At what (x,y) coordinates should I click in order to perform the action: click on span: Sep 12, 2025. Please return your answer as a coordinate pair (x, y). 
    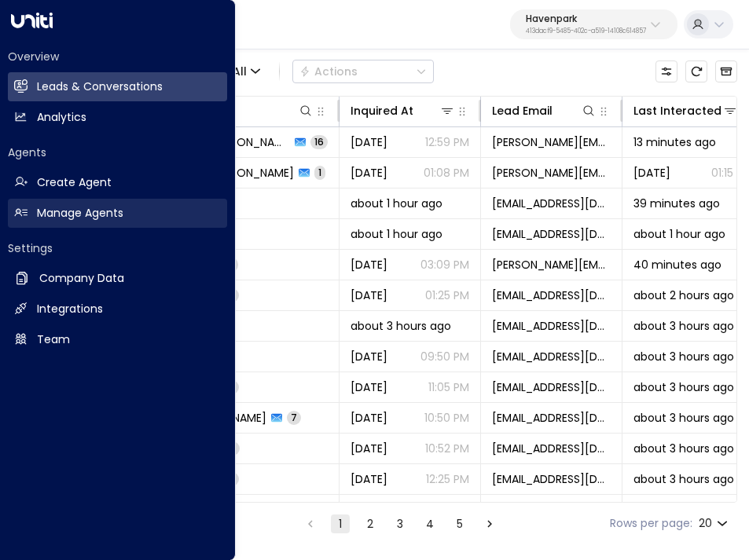
    Looking at the image, I should click on (369, 448).